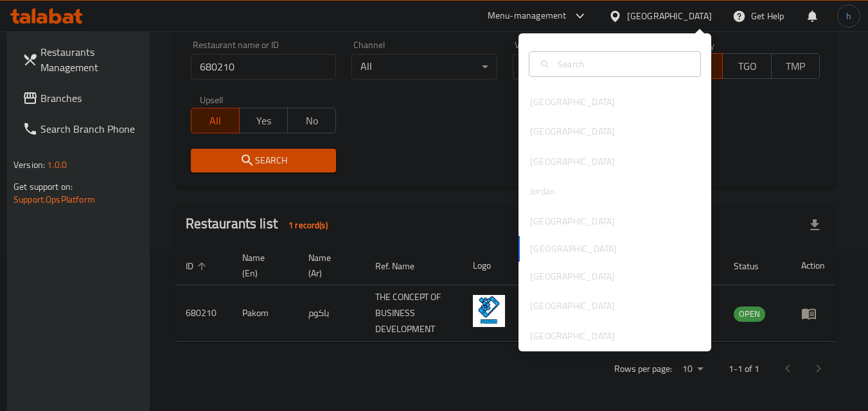  Describe the element at coordinates (263, 67) in the screenshot. I see `input: Search for restaurant name or ID..` at that location.